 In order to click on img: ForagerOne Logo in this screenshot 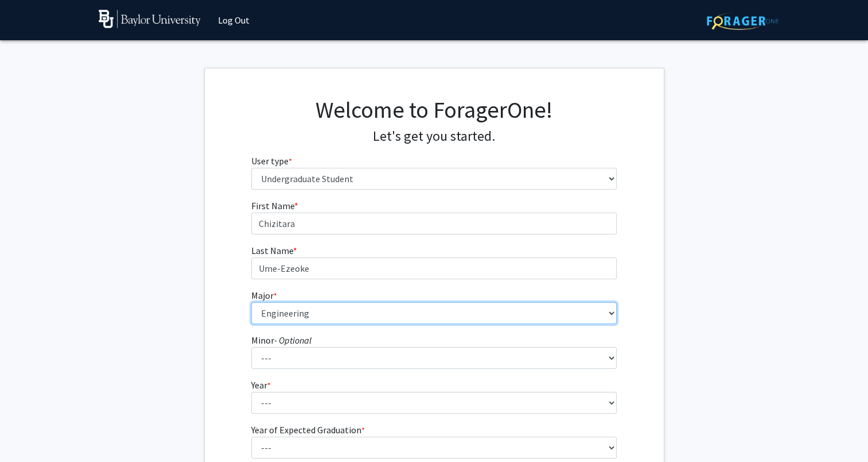, I will do `click(742, 20)`.